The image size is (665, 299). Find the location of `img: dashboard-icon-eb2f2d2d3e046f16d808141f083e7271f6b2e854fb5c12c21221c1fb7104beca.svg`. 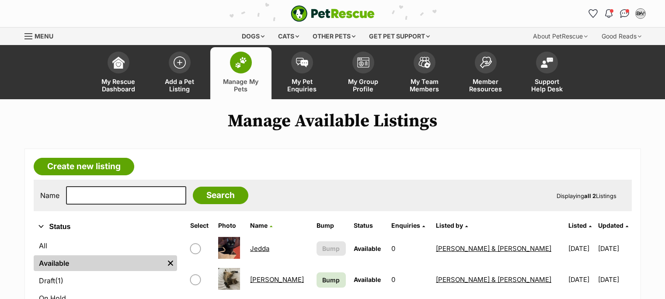

img: dashboard-icon-eb2f2d2d3e046f16d808141f083e7271f6b2e854fb5c12c21221c1fb7104beca.svg is located at coordinates (118, 62).